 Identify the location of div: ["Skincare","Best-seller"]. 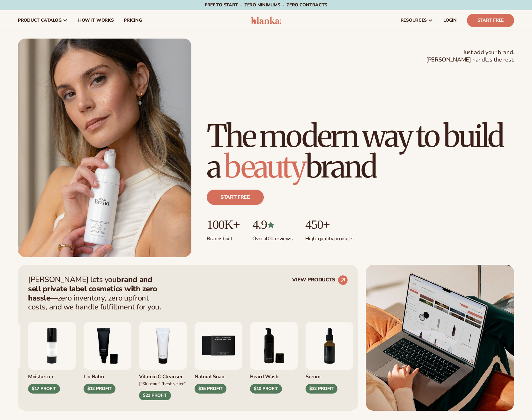
(163, 383).